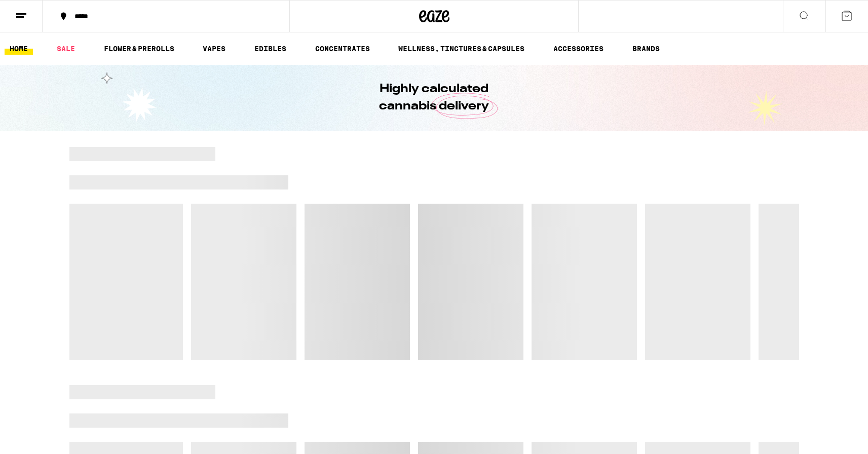  Describe the element at coordinates (434, 98) in the screenshot. I see `h1: Highly calculated cannabis delivery` at that location.